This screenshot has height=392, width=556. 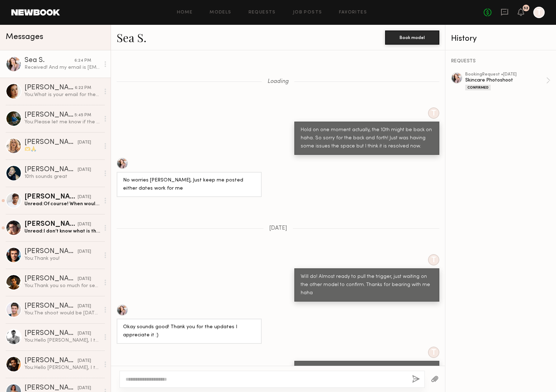 What do you see at coordinates (539, 12) in the screenshot?
I see `a: T` at bounding box center [539, 12].